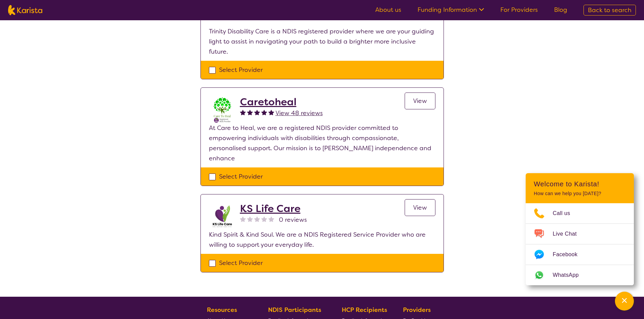  Describe the element at coordinates (322, 144) in the screenshot. I see `p: At Care to Heal, we are a registered NDIS provider committed to empowering individuals with disab...` at that location.